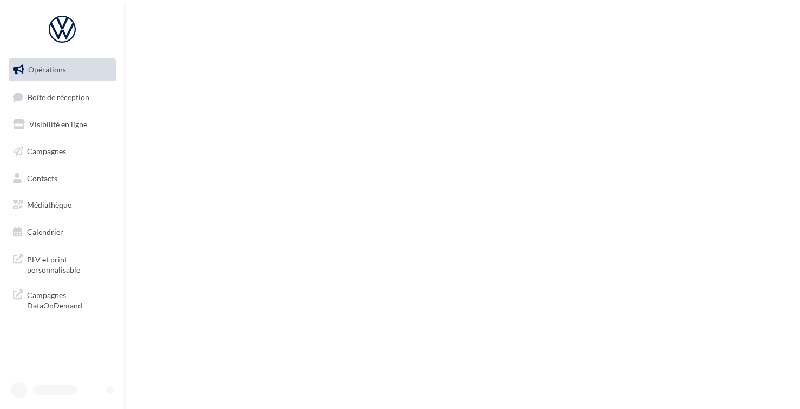 This screenshot has height=409, width=800. Describe the element at coordinates (58, 124) in the screenshot. I see `span: Visibilité en ligne` at that location.